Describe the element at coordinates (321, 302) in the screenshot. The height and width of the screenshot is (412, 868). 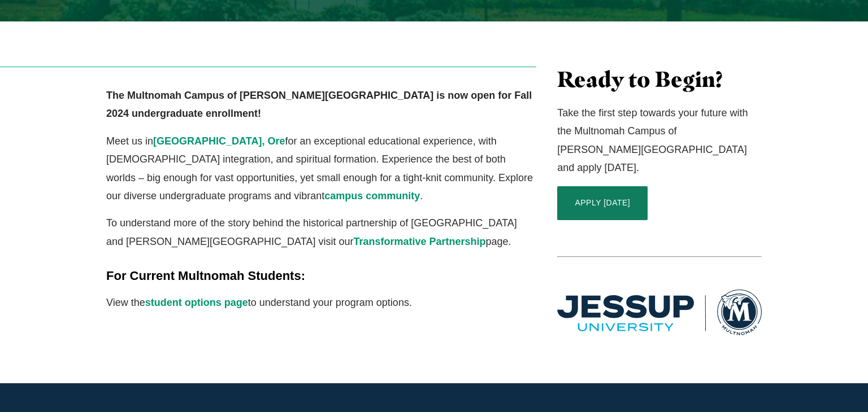
I see `p: View the to understand your program options.` at that location.